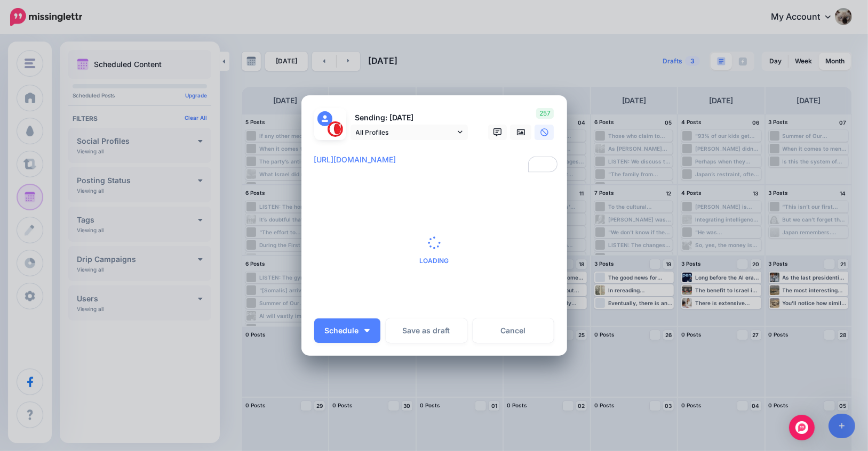  Describe the element at coordinates (434, 250) in the screenshot. I see `div: Loading` at that location.